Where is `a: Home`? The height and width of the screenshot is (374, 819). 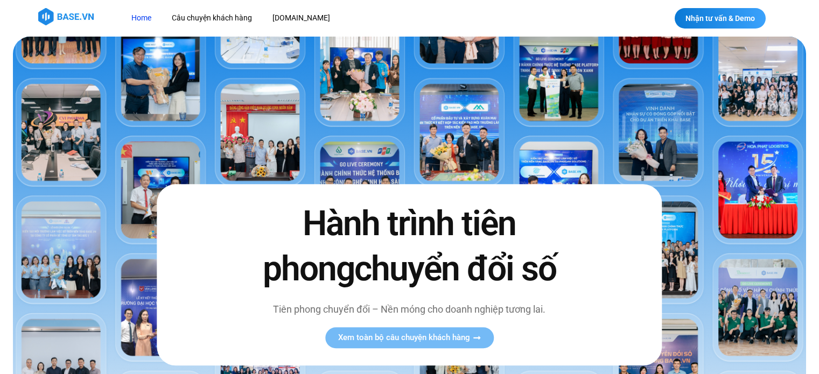
a: Home is located at coordinates (141, 18).